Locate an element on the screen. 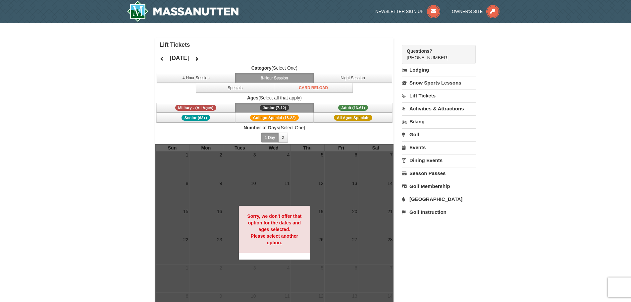 The height and width of the screenshot is (302, 631). button: Senior (62+) is located at coordinates (196, 118).